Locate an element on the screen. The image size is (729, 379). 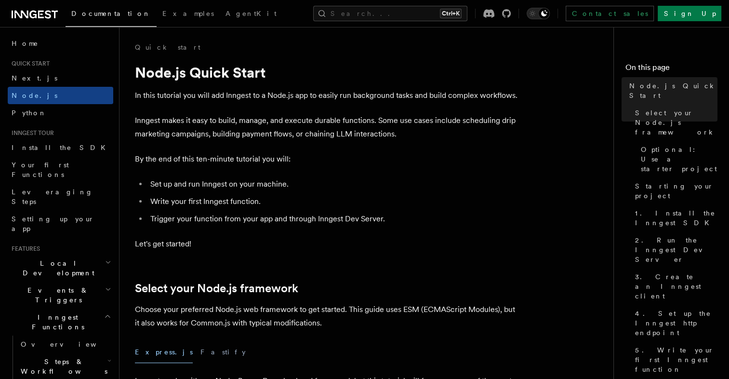
button: Inngest Functions is located at coordinates (60, 322).